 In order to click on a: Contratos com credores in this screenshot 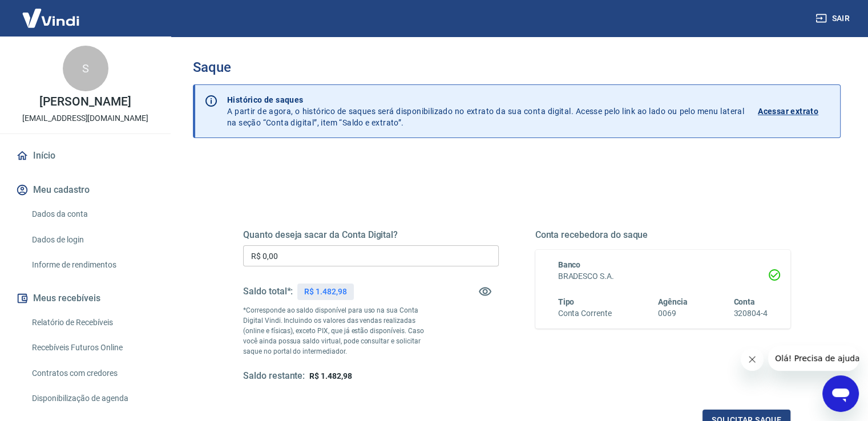, I will do `click(92, 373)`.